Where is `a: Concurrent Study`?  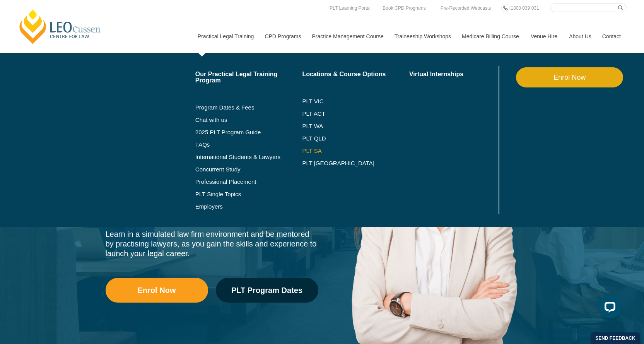 a: Concurrent Study is located at coordinates (249, 170).